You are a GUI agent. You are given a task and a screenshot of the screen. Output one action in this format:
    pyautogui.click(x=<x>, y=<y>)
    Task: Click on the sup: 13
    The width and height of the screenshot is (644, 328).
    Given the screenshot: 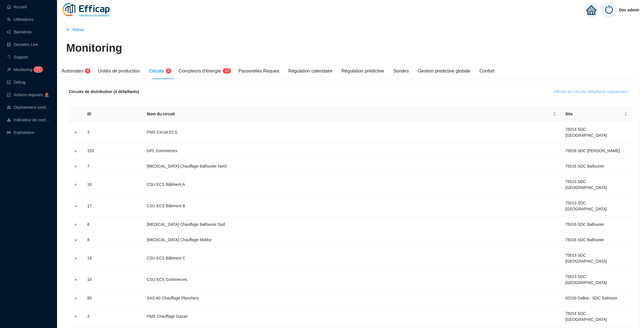 What is the action you would take?
    pyautogui.click(x=227, y=70)
    